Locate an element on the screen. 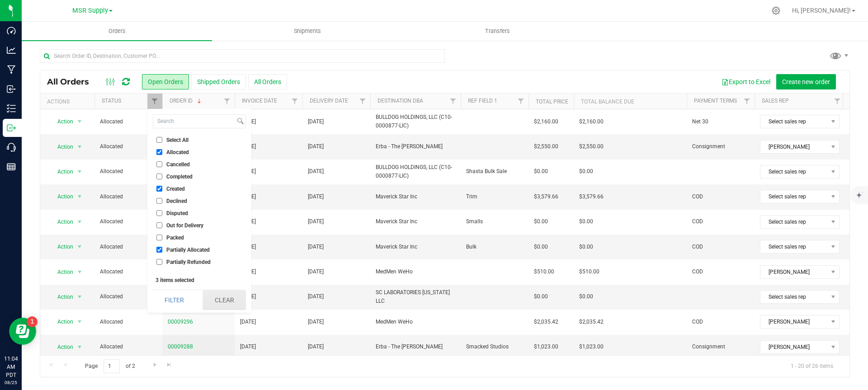 Image resolution: width=868 pixels, height=390 pixels. span: 1 - 20 of 26 items is located at coordinates (812, 365).